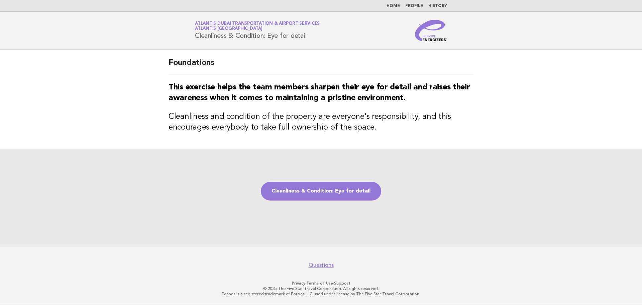  I want to click on h1: Cleanliness & Condition: Eye for detail, so click(257, 30).